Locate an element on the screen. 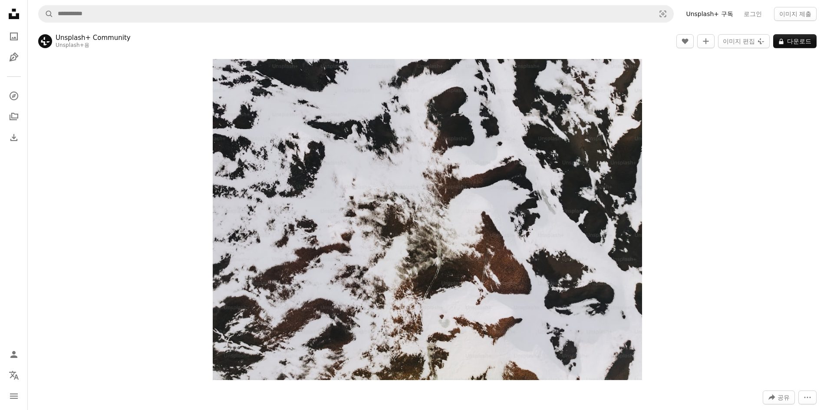 This screenshot has height=410, width=827. button: 이 이미지 공유 is located at coordinates (779, 398).